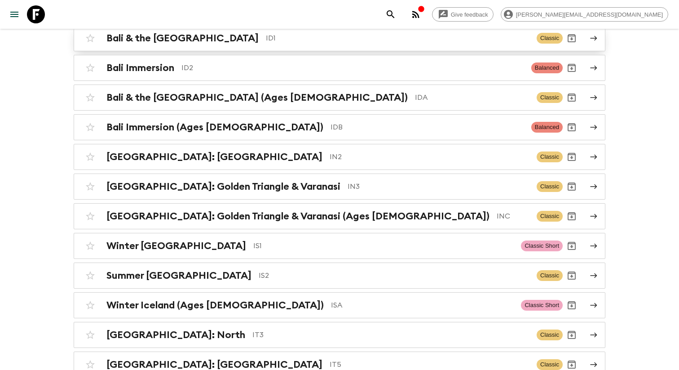  I want to click on a: Give feedback, so click(463, 14).